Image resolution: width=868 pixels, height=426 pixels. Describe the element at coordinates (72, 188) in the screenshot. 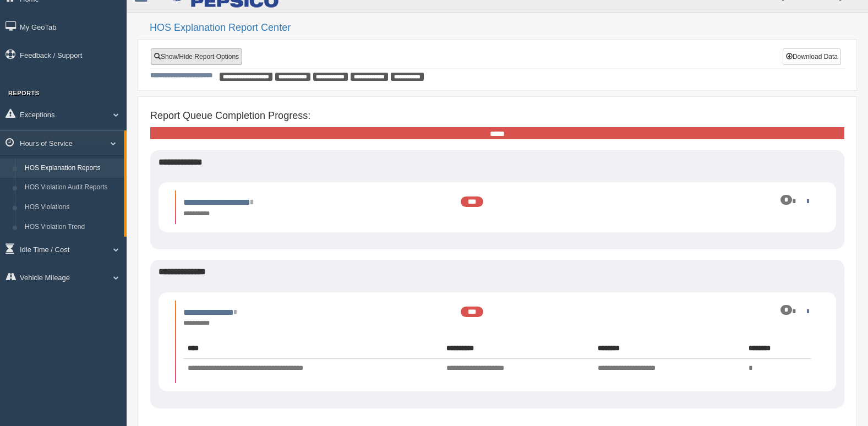

I see `a: HOS Violation Audit Reports` at that location.